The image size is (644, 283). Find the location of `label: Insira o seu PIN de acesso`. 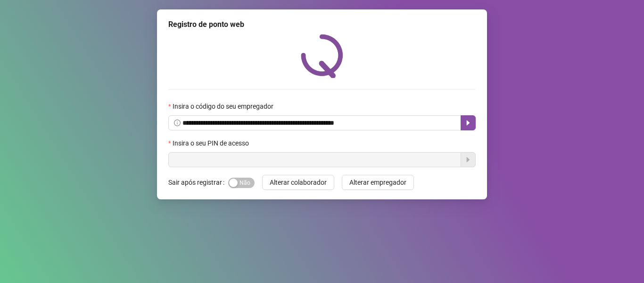

label: Insira o seu PIN de acesso is located at coordinates (212, 143).